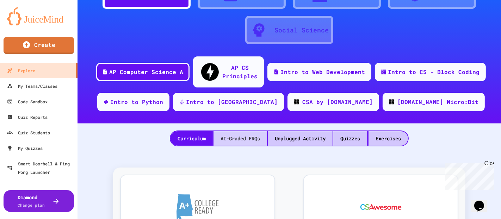 The height and width of the screenshot is (219, 501). What do you see at coordinates (301, 30) in the screenshot?
I see `div: Social Science` at bounding box center [301, 30].